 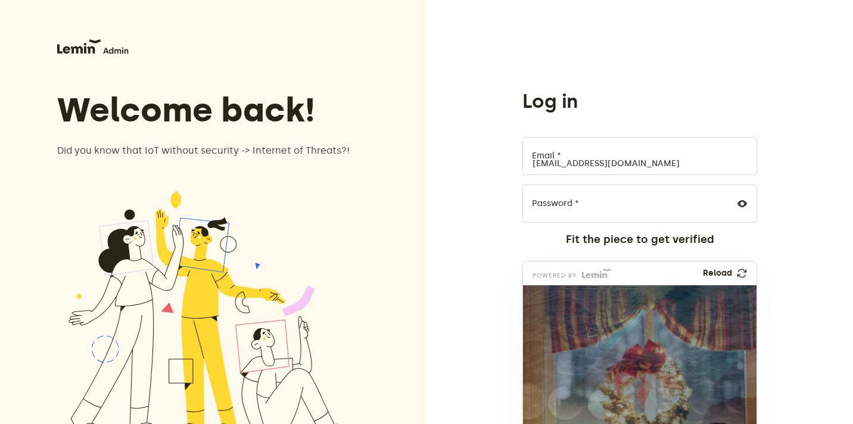 I want to click on h1: Log in, so click(x=550, y=101).